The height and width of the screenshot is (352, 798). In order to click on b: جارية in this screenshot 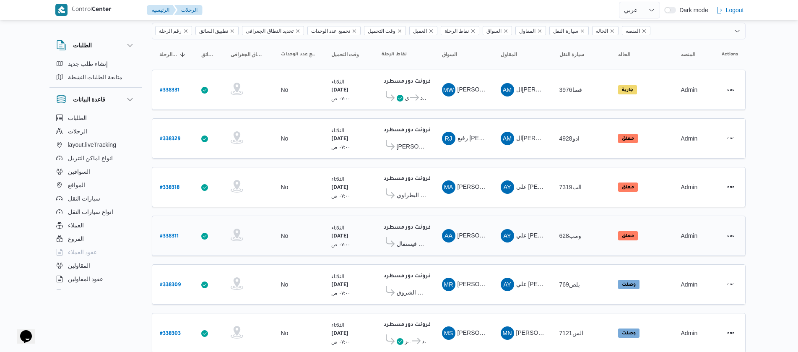, I will do `click(628, 90)`.